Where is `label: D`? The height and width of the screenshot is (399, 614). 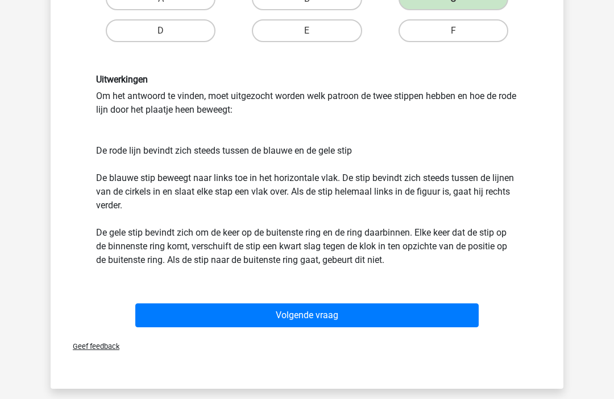
label: D is located at coordinates (160, 31).